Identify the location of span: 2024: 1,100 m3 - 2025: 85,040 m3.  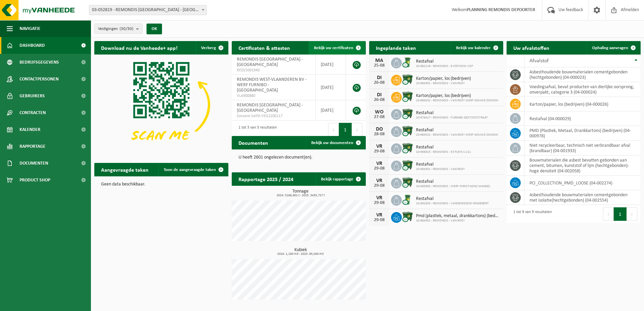
(300, 254).